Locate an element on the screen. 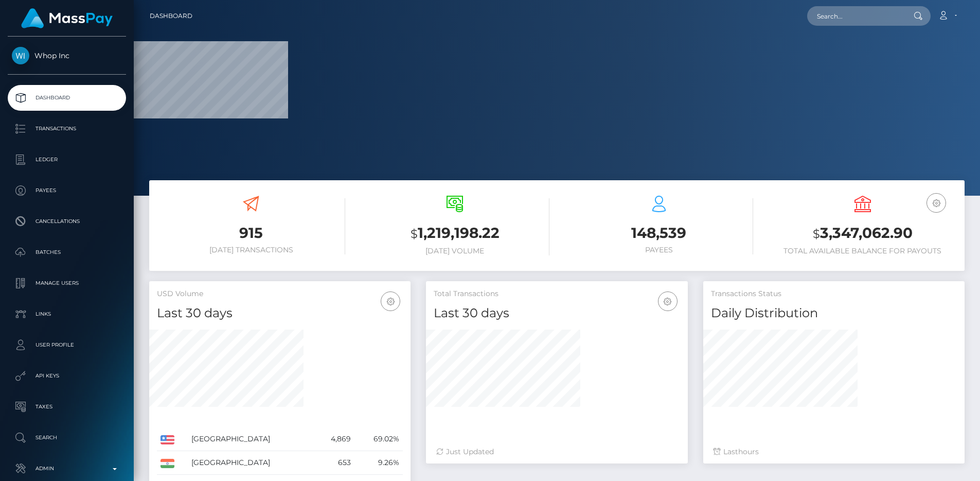 This screenshot has height=481, width=980. h5: Transactions Status is located at coordinates (834, 294).